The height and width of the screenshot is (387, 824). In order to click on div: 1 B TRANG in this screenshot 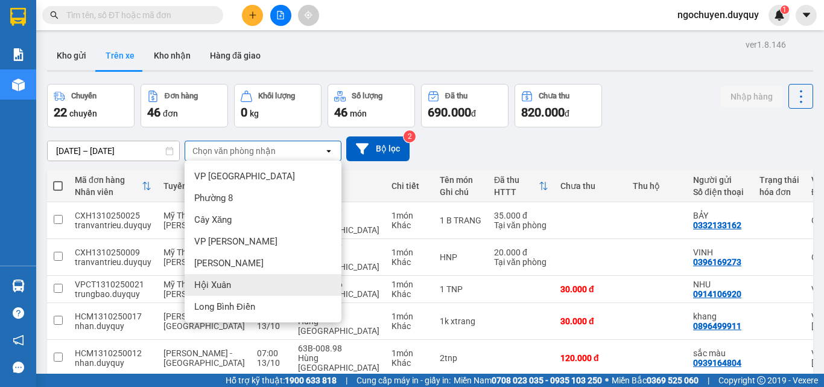, I will do `click(461, 220)`.